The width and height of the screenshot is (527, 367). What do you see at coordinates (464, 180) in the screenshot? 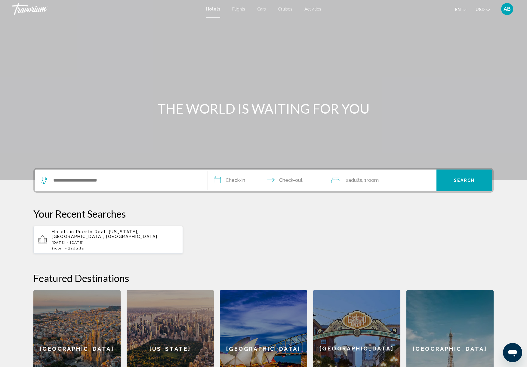
I see `button: Search` at bounding box center [464, 180].